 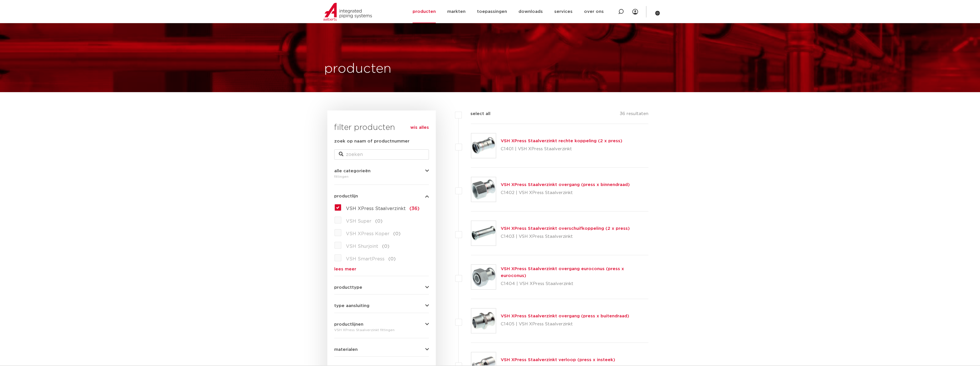 What do you see at coordinates (558, 360) in the screenshot?
I see `a: VSH XPress Staalverzinkt verloop (press x insteek)` at bounding box center [558, 360].